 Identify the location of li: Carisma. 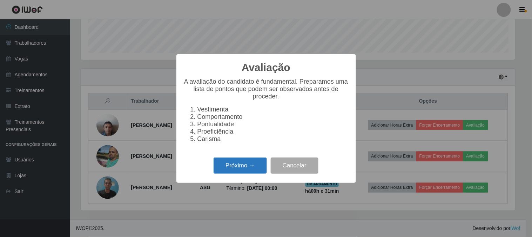
(273, 139).